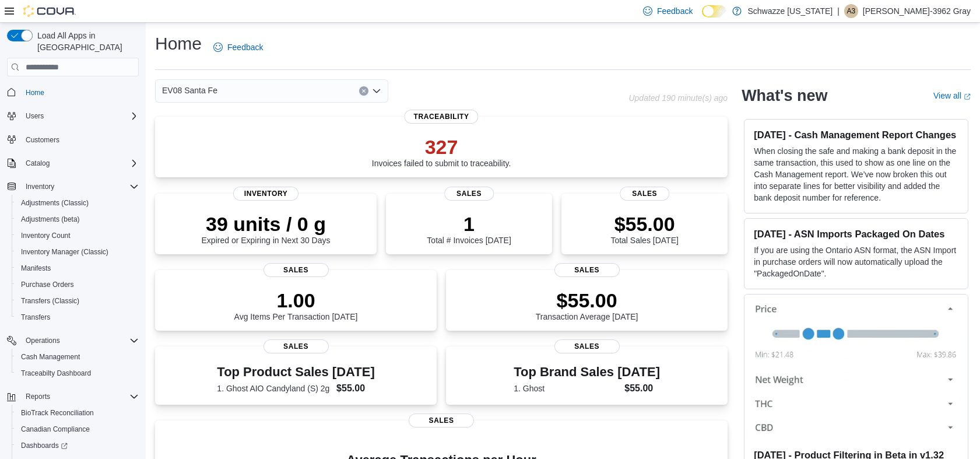 The image size is (980, 459). I want to click on a: Purchase Orders, so click(47, 285).